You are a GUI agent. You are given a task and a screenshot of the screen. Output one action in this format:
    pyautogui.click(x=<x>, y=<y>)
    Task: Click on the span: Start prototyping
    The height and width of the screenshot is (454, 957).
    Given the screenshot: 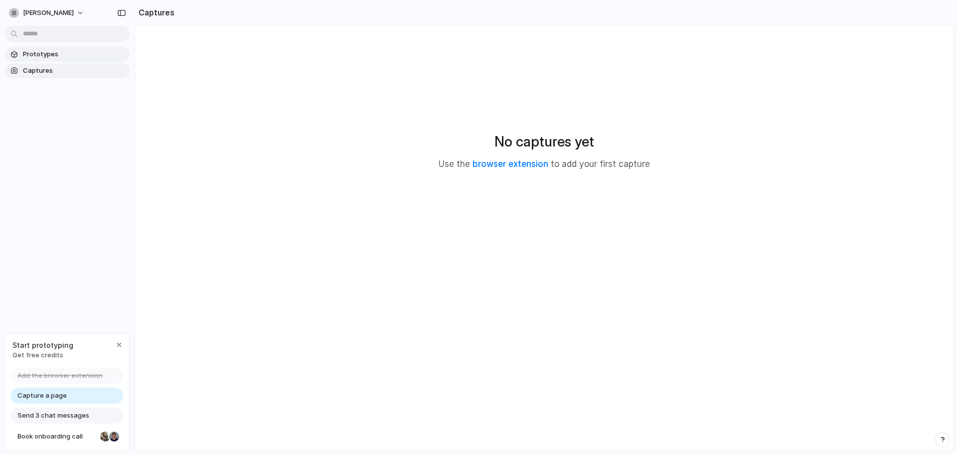 What is the action you would take?
    pyautogui.click(x=43, y=345)
    